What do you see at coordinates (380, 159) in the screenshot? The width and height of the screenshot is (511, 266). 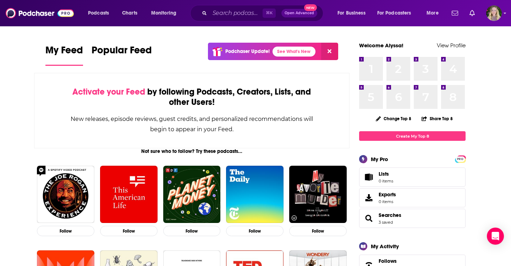 I see `div: My Pro` at bounding box center [380, 159].